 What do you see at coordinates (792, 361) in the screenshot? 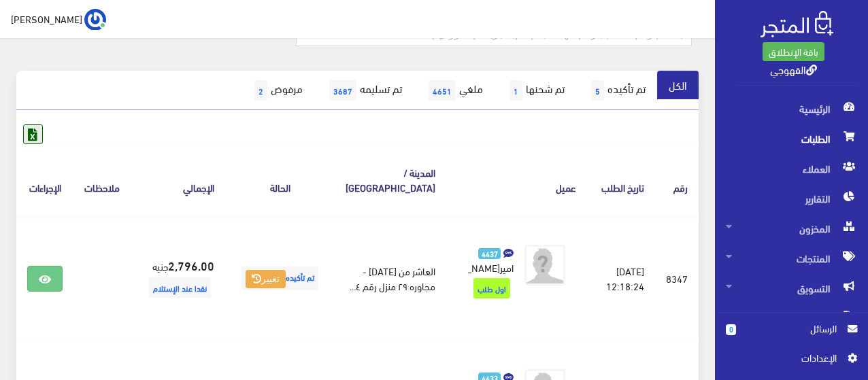
I see `a: اﻹعدادات` at bounding box center [792, 361].